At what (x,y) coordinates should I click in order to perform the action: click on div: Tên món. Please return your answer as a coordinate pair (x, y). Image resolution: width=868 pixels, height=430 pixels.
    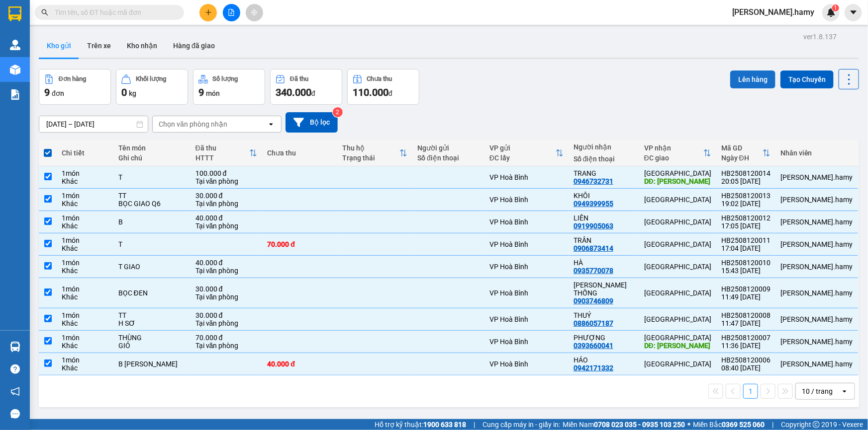
    Looking at the image, I should click on (152, 148).